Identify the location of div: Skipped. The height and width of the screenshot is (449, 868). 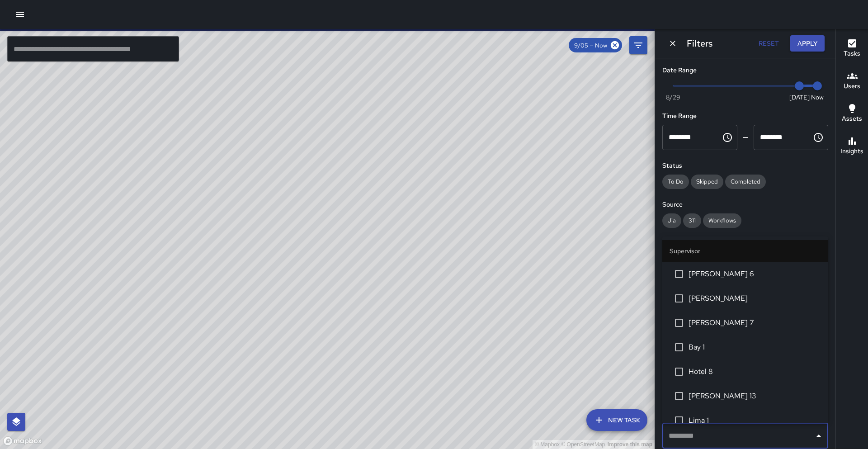
(707, 182).